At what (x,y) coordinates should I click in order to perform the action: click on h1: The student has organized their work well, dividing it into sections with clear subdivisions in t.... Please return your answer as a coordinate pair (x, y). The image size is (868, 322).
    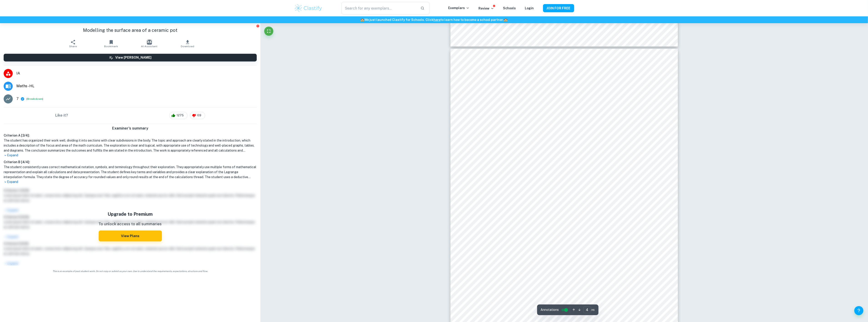
    Looking at the image, I should click on (130, 146).